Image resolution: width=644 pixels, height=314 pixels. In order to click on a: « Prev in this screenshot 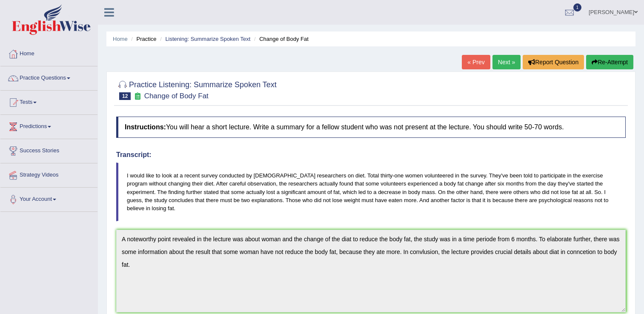, I will do `click(476, 62)`.